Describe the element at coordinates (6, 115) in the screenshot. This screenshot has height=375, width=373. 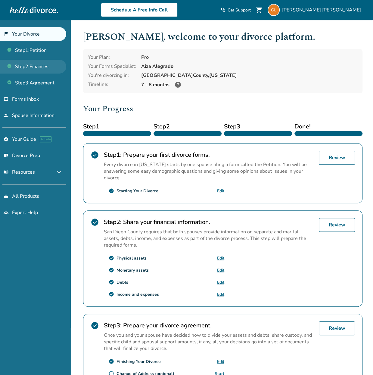
I see `span: people` at that location.